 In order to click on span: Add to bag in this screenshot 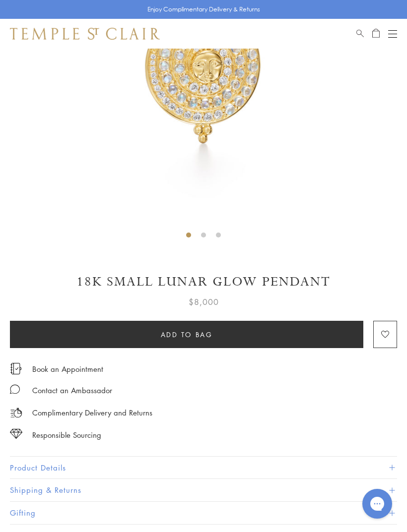, I will do `click(187, 335)`.